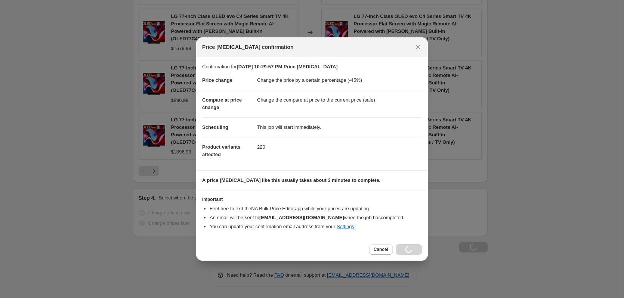 This screenshot has width=624, height=298. What do you see at coordinates (222, 103) in the screenshot?
I see `span: Compare at price change` at bounding box center [222, 103].